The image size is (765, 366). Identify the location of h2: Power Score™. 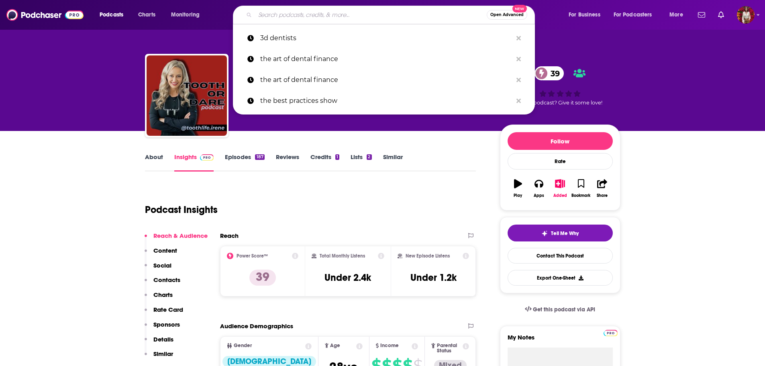
(252, 256).